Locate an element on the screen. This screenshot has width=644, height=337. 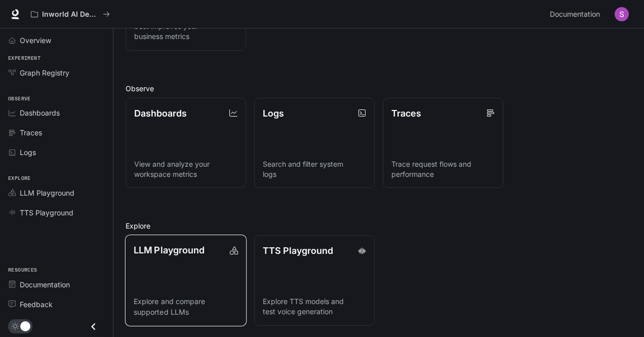
span: Graph Registry is located at coordinates (44, 72).